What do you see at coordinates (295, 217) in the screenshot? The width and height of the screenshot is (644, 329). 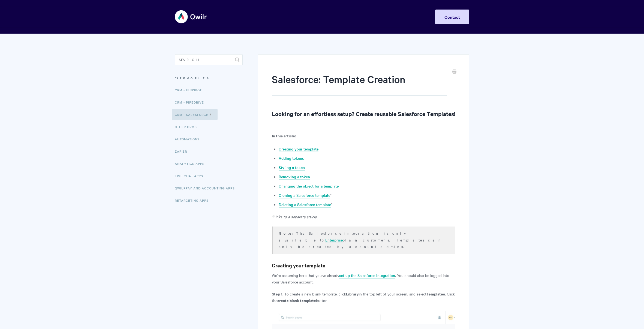 I see `em: *Links to a separate article` at bounding box center [295, 217].